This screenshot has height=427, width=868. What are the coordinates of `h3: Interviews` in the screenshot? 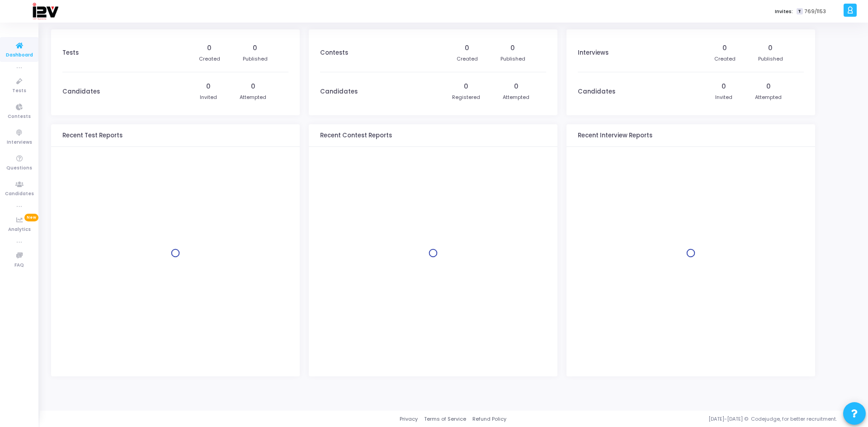 It's located at (593, 53).